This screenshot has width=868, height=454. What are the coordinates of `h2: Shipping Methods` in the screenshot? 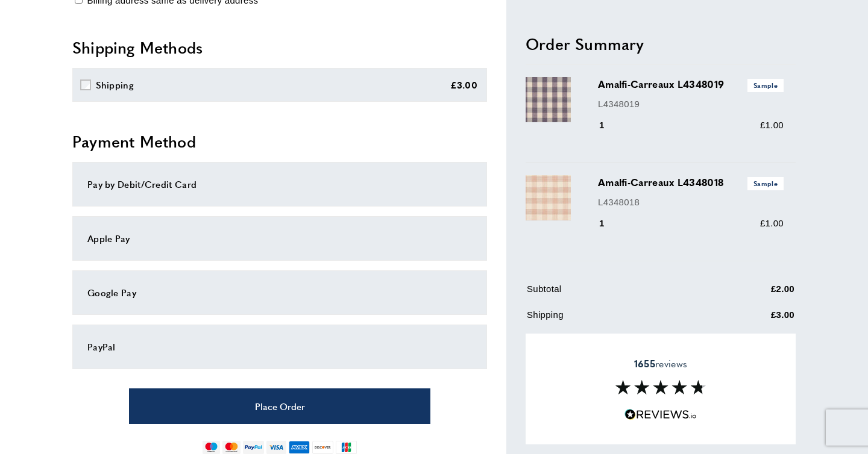 It's located at (280, 48).